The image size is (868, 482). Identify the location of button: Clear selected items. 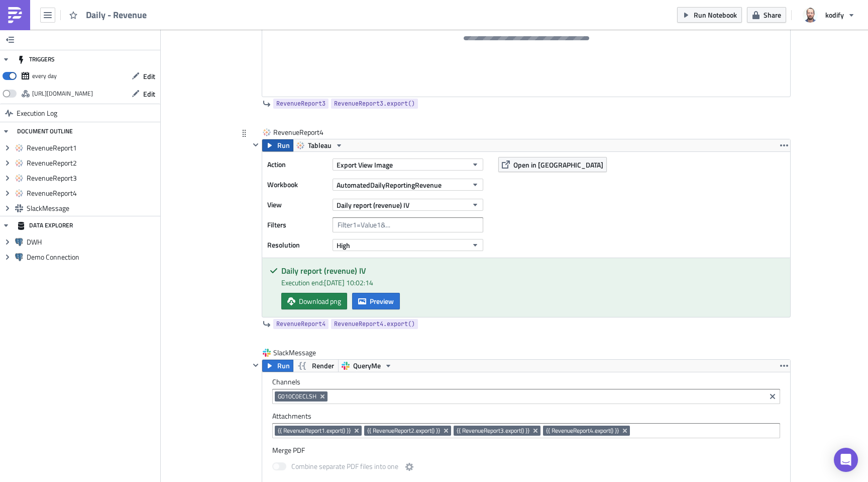
(773, 397).